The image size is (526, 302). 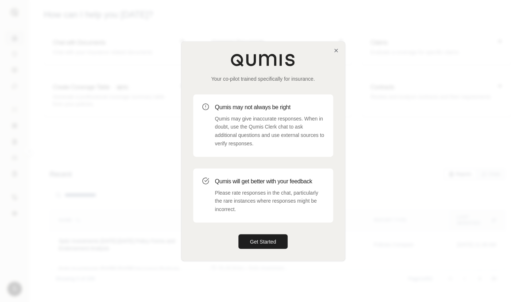 I want to click on h3: Qumis may not always be right, so click(x=270, y=107).